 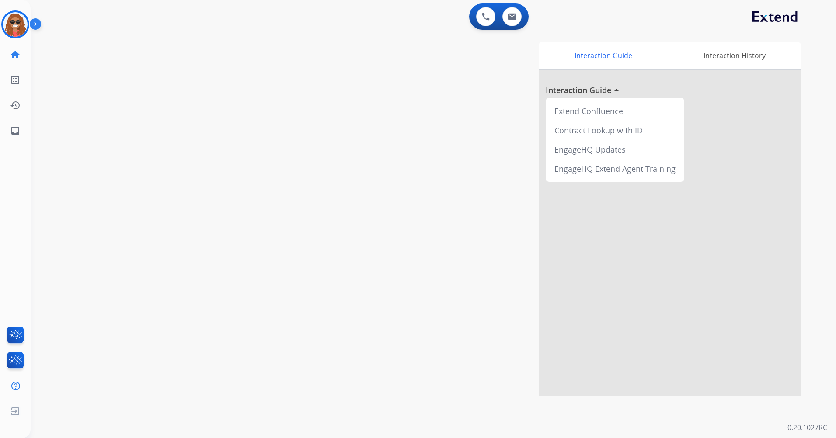 What do you see at coordinates (615, 111) in the screenshot?
I see `div: Extend Confluence` at bounding box center [615, 111].